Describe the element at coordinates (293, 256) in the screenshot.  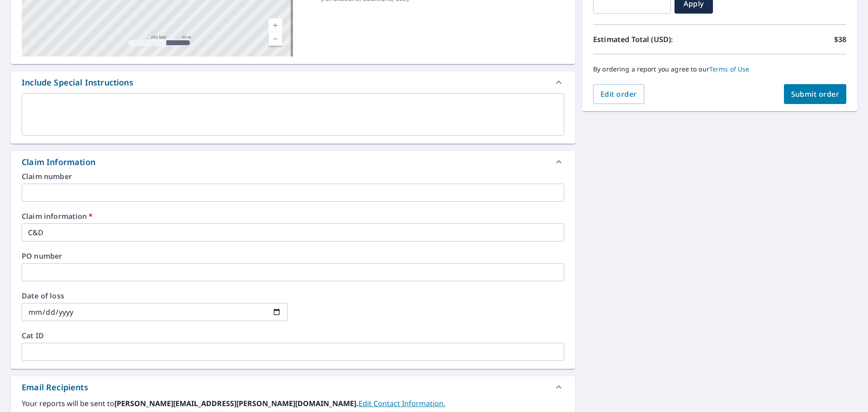
I see `label: PO number` at that location.